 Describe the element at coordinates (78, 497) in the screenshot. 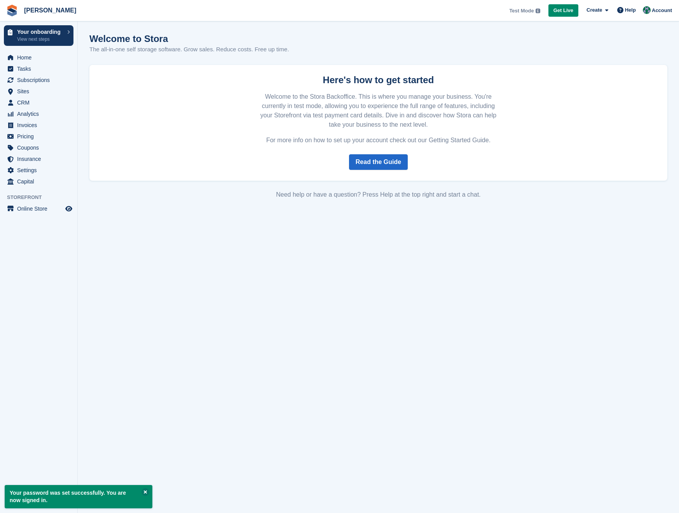

I see `p: Your password was set successfully. You are now signed in.` at that location.